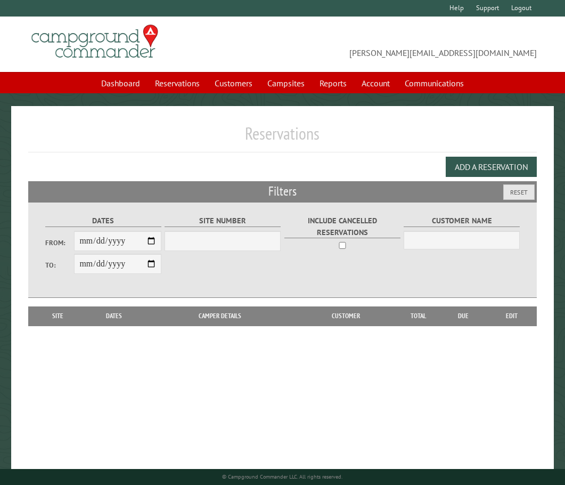 The width and height of the screenshot is (565, 485). I want to click on a: Reports, so click(333, 83).